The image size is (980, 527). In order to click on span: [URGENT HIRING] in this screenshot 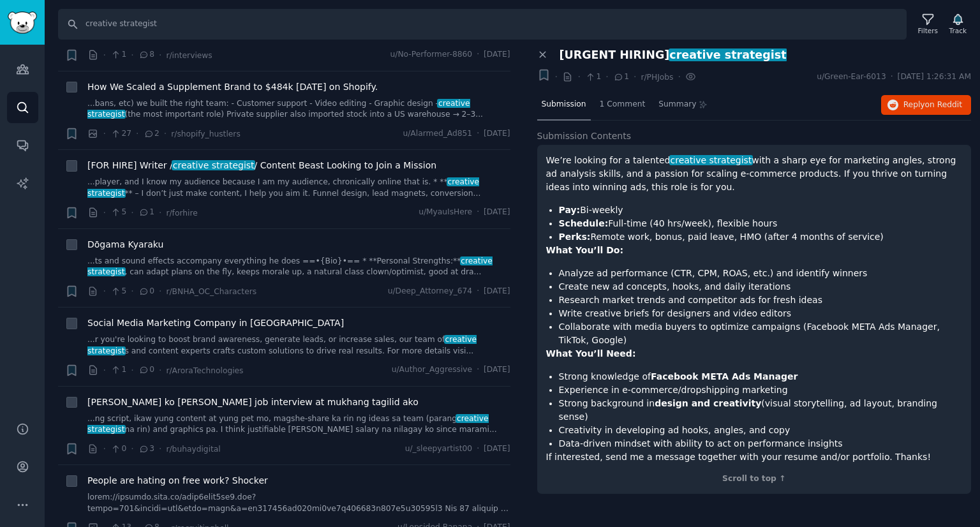, I will do `click(673, 55)`.